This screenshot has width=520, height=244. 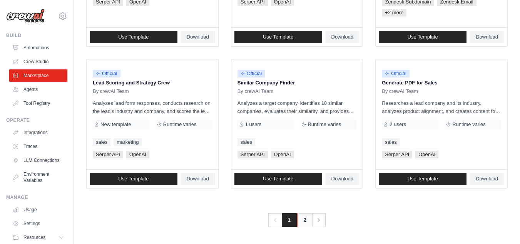 I want to click on a: Environment Variables, so click(x=38, y=177).